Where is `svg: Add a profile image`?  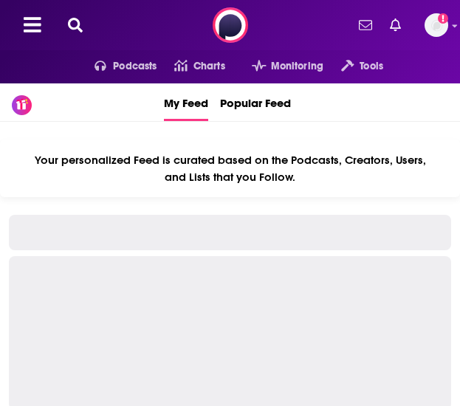
svg: Add a profile image is located at coordinates (443, 18).